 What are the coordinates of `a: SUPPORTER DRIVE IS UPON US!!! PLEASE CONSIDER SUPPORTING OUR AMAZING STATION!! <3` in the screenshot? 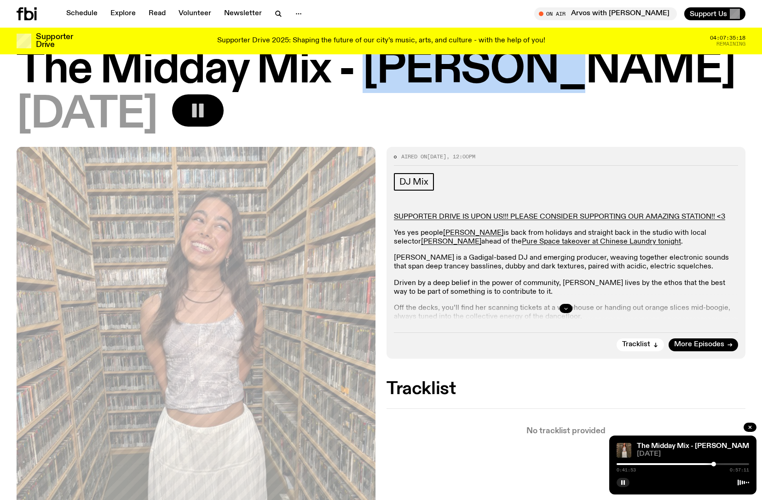 It's located at (560, 217).